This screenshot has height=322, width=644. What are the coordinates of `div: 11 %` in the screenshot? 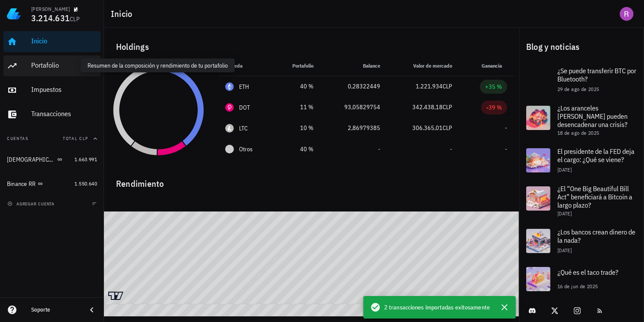 It's located at (296, 107).